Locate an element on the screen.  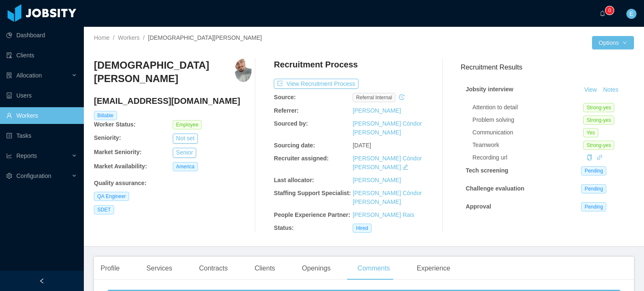
button: icon: exportView Recruitment Process is located at coordinates (316, 84).